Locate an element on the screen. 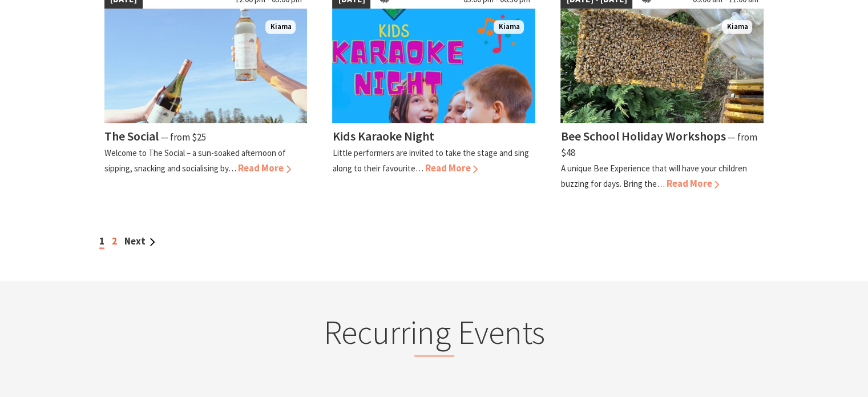 The width and height of the screenshot is (868, 397). p: Little performers are invited to take the stage and sing along to their favourite… is located at coordinates (430, 161).